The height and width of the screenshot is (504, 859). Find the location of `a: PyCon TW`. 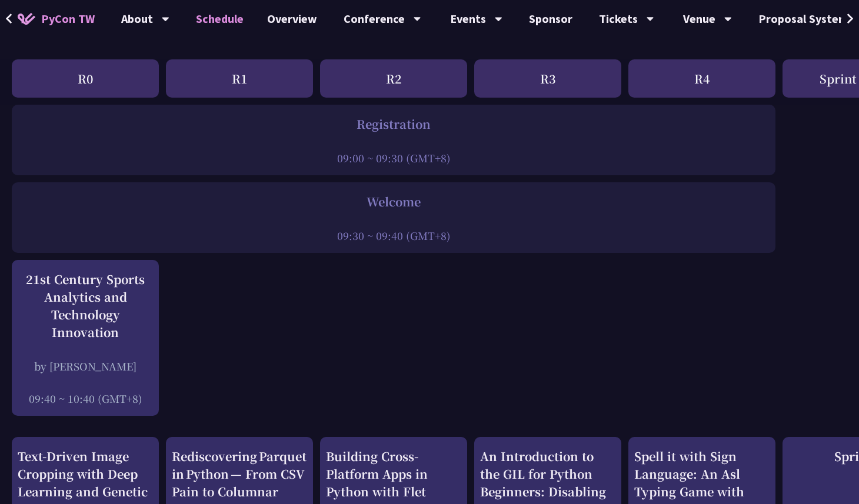

a: PyCon TW is located at coordinates (56, 19).